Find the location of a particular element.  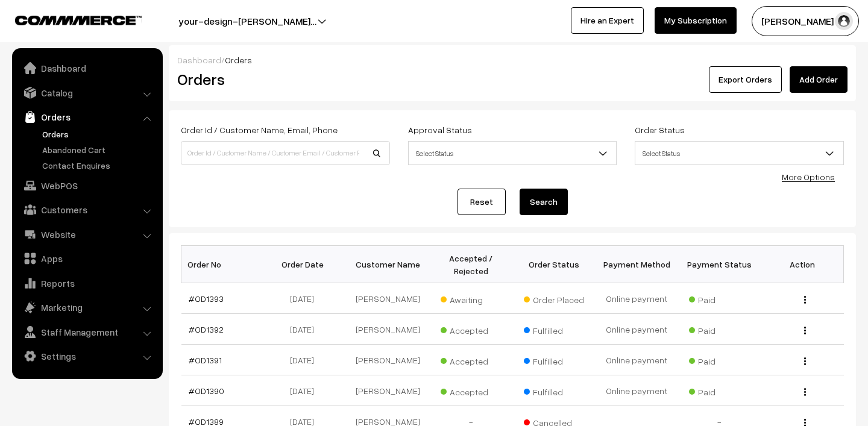

span: Orders is located at coordinates (238, 60).